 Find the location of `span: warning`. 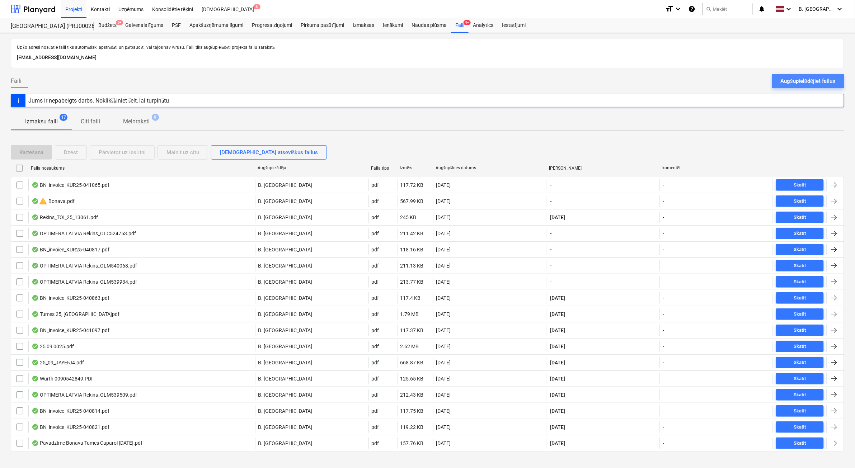

span: warning is located at coordinates (43, 201).